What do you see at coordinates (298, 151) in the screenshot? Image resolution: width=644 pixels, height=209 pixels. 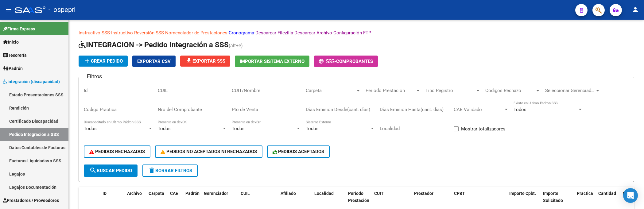 I see `span: PEDIDOS ACEPTADOS` at bounding box center [298, 151].